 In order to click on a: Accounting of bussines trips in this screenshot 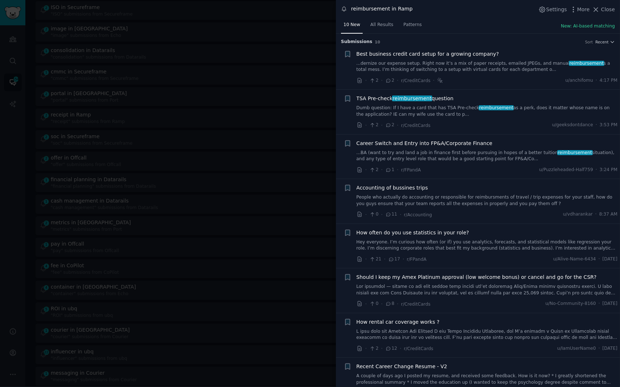, I will do `click(392, 188)`.